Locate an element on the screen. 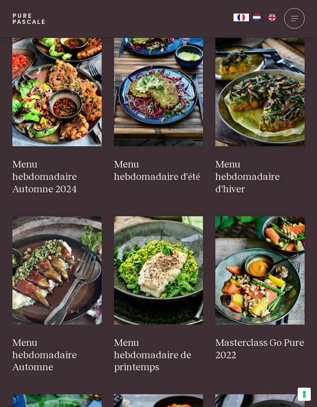 The height and width of the screenshot is (407, 317). h3: Menu hebdomadaire d'hiver is located at coordinates (260, 177).